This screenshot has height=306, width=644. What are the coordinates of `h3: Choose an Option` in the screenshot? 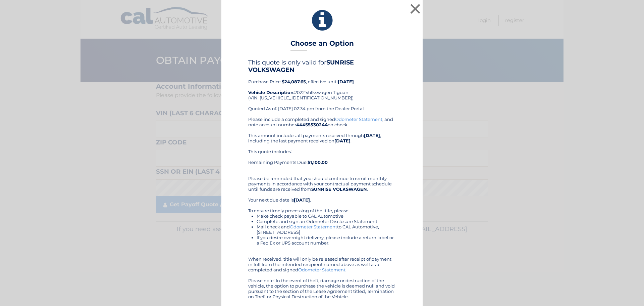 It's located at (322, 45).